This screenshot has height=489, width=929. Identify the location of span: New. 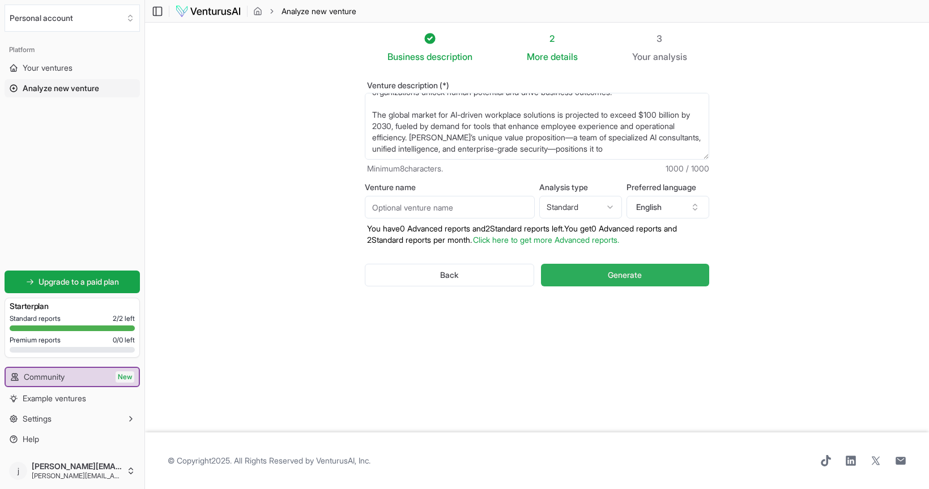
(125, 377).